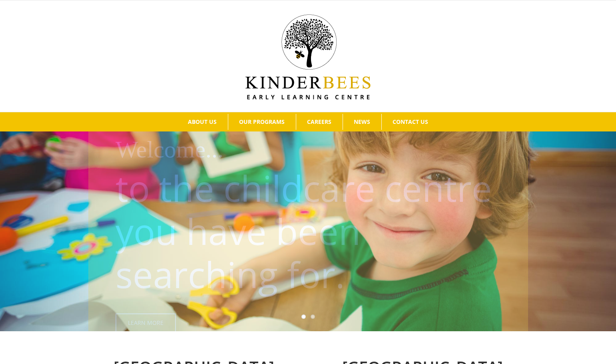 Image resolution: width=616 pixels, height=364 pixels. Describe the element at coordinates (319, 122) in the screenshot. I see `span: CAREERS` at that location.